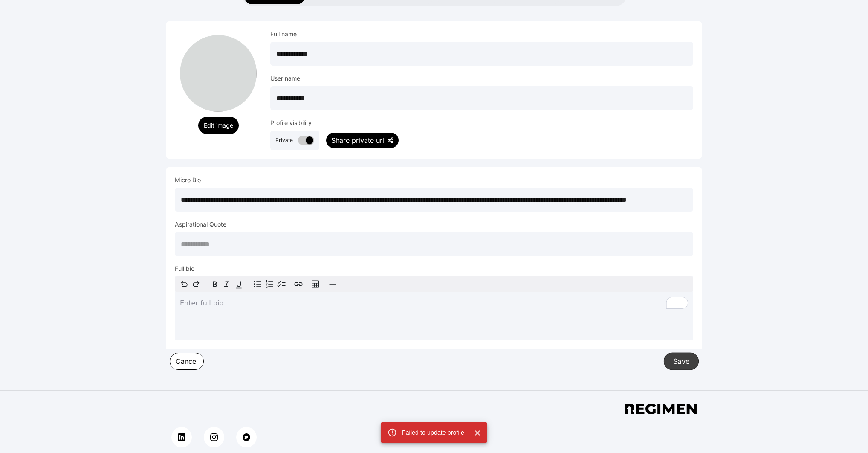 Image resolution: width=868 pixels, height=453 pixels. What do you see at coordinates (661, 408) in the screenshot?
I see `img: app footer logo` at bounding box center [661, 408].